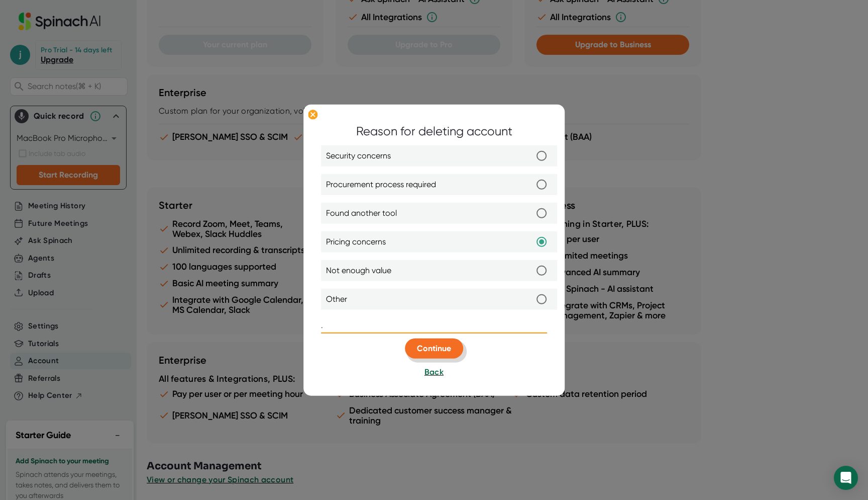 The width and height of the screenshot is (868, 500). Describe the element at coordinates (358, 271) in the screenshot. I see `span: Not enough value` at that location.